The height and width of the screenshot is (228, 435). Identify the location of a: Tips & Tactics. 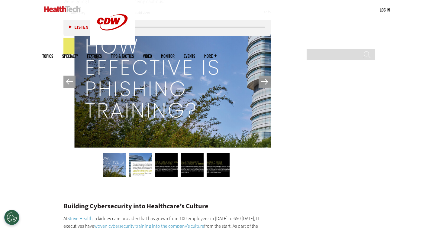
(122, 56).